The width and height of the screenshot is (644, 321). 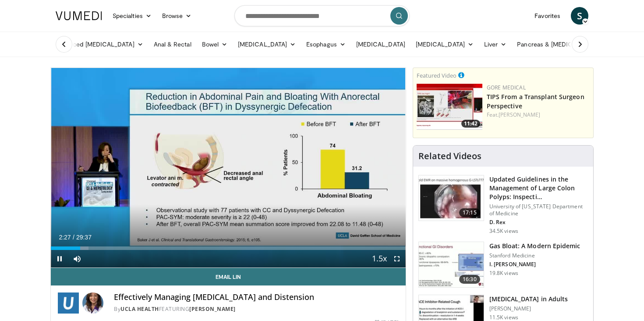 What do you see at coordinates (60, 259) in the screenshot?
I see `button: Pause` at bounding box center [60, 259].